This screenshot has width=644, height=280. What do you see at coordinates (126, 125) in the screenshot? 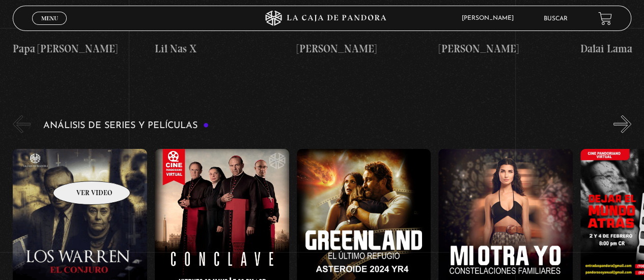
I see `h3: Análisis de series y películas` at bounding box center [126, 125].